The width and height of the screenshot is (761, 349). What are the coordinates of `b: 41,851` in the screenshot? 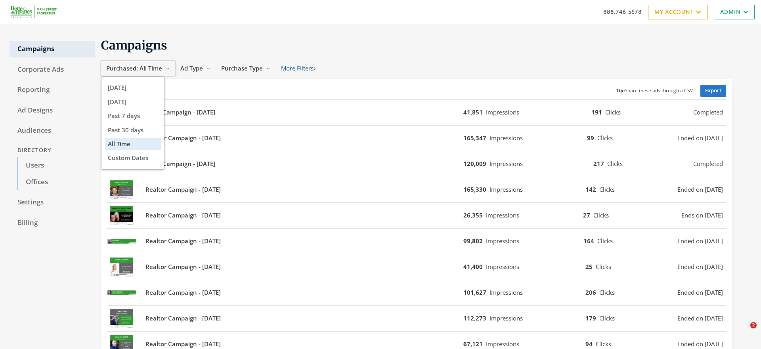 It's located at (473, 112).